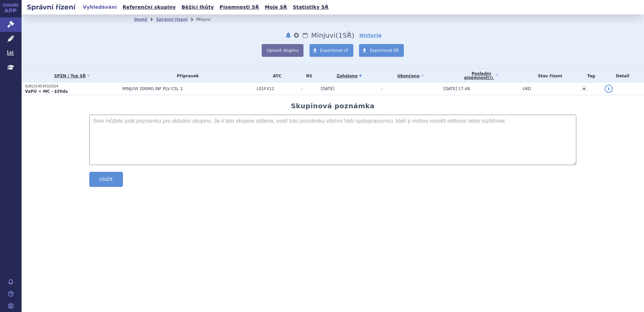  What do you see at coordinates (172, 19) in the screenshot?
I see `a: Správní řízení` at bounding box center [172, 19].